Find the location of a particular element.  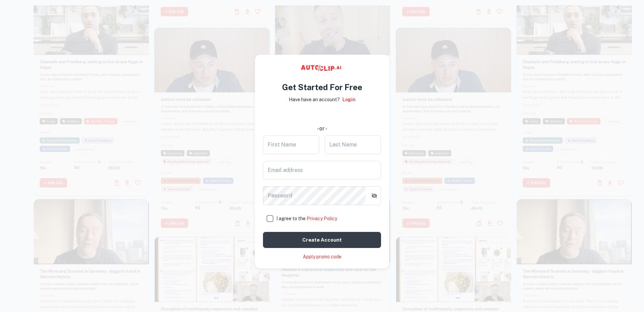

button: Create account is located at coordinates (322, 240).